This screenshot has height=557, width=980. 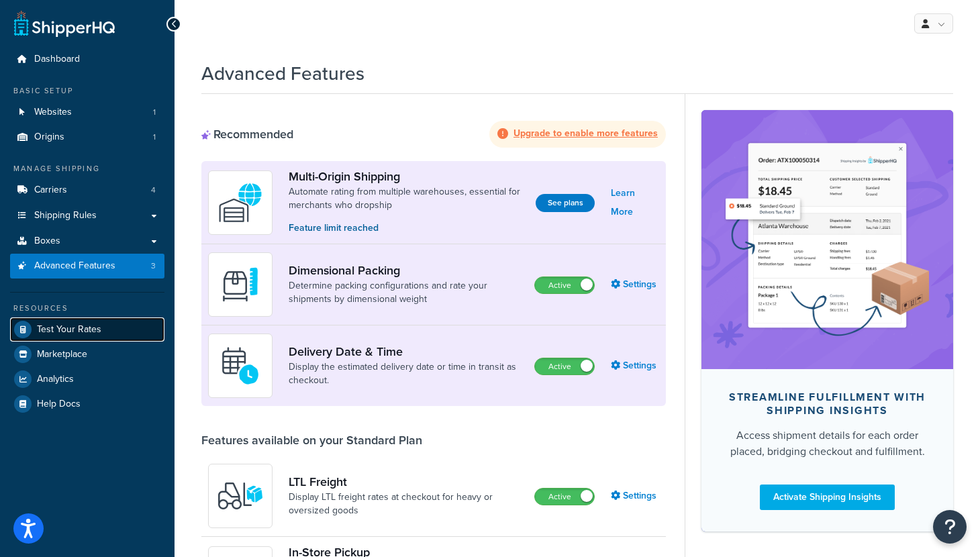 What do you see at coordinates (88, 265) in the screenshot?
I see `a: Advanced Features3` at bounding box center [88, 265].